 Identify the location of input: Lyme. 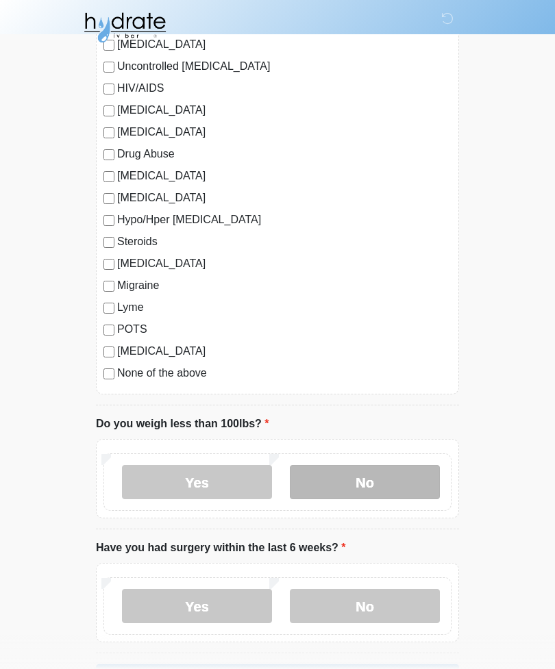
(109, 308).